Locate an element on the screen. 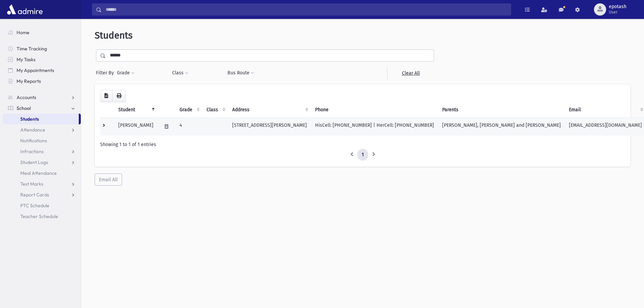 This screenshot has width=644, height=308. button: Class is located at coordinates (180, 73).